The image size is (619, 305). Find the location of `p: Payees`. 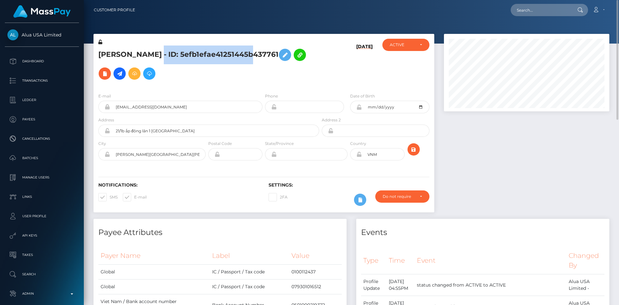

p: Payees is located at coordinates (42, 119).